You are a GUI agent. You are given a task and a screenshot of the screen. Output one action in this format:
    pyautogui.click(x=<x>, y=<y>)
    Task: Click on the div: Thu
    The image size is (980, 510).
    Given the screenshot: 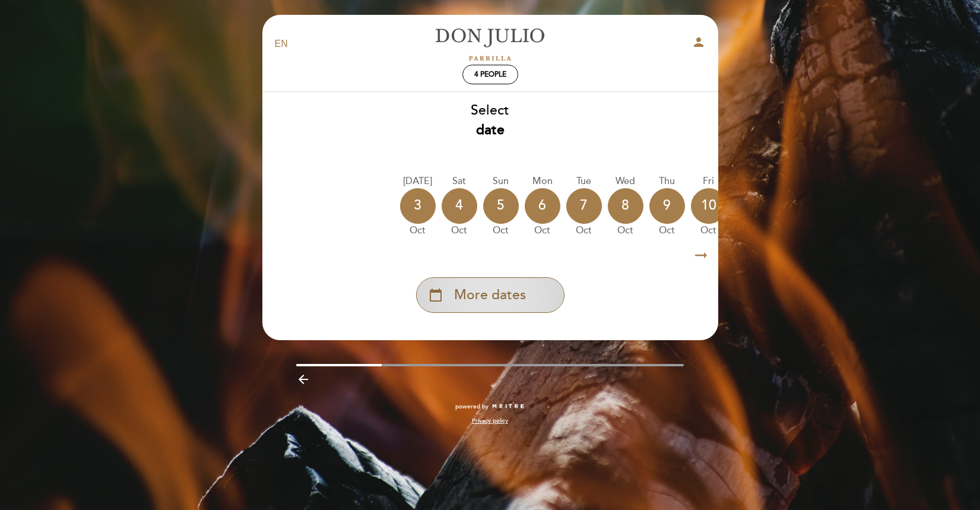 What is the action you would take?
    pyautogui.click(x=667, y=181)
    